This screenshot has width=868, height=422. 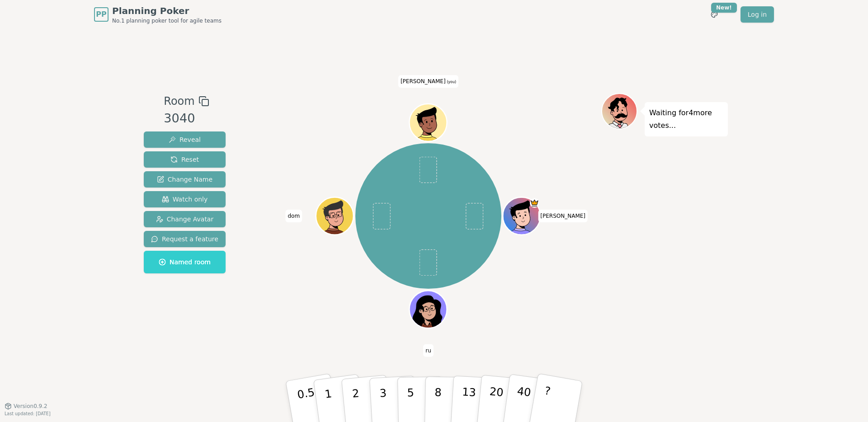 What do you see at coordinates (185, 262) in the screenshot?
I see `span: Named room` at bounding box center [185, 262].